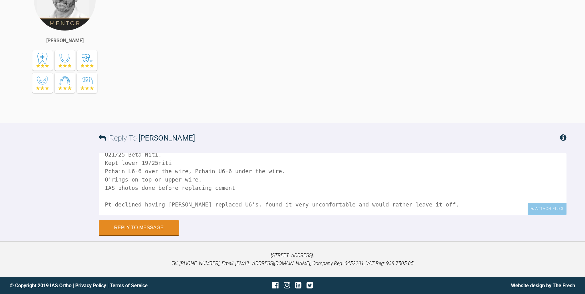 This screenshot has width=585, height=294. I want to click on a: Terms of Service, so click(129, 285).